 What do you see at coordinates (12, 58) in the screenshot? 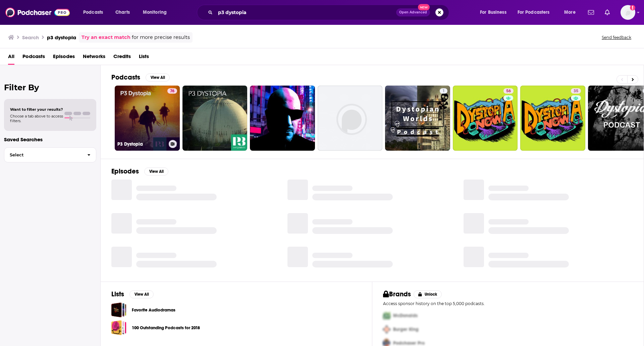
I see `a: All` at bounding box center [12, 58].